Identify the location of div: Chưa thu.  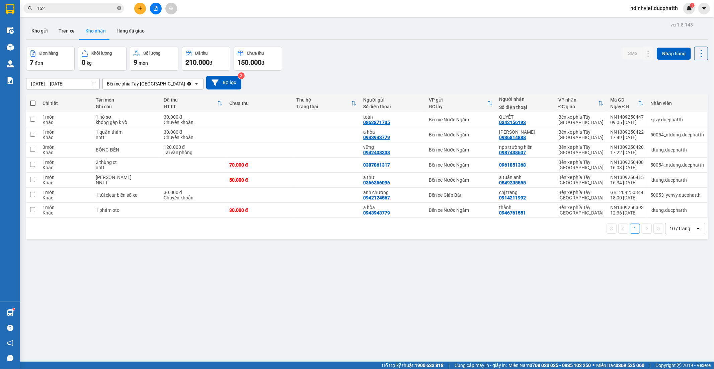
(256, 53).